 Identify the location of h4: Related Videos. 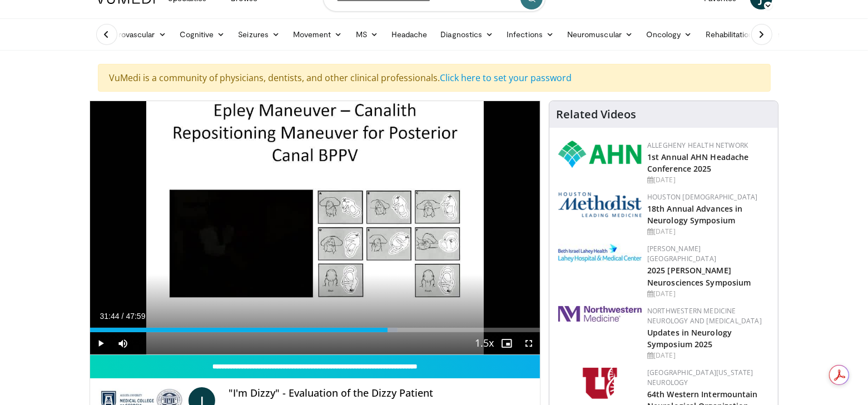
(596, 115).